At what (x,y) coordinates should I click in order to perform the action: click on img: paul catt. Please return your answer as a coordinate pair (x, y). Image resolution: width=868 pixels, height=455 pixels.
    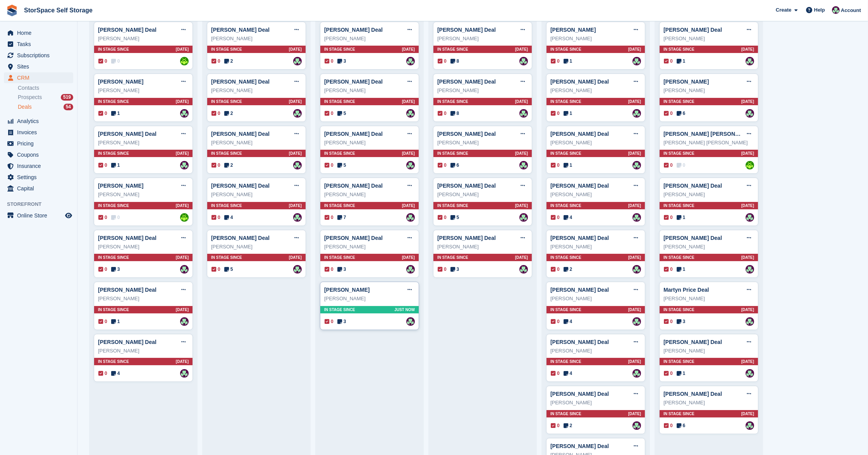
    Looking at the image, I should click on (184, 217).